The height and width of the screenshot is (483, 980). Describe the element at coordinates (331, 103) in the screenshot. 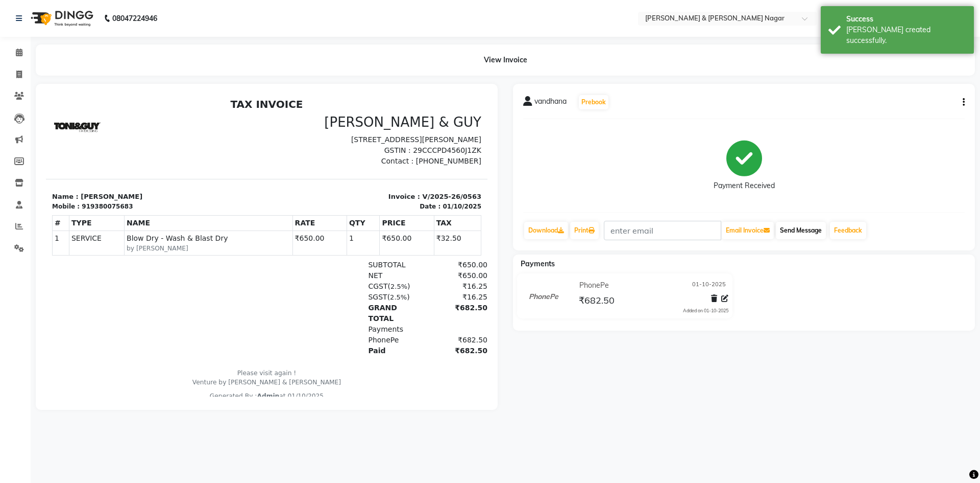

I see `p: Invoice : V/2025-26/0563` at that location.